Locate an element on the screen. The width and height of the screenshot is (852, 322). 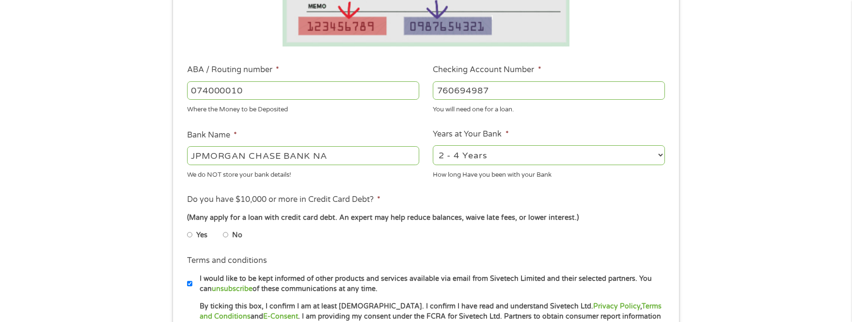
a: Privacy Policy is located at coordinates (616, 306).